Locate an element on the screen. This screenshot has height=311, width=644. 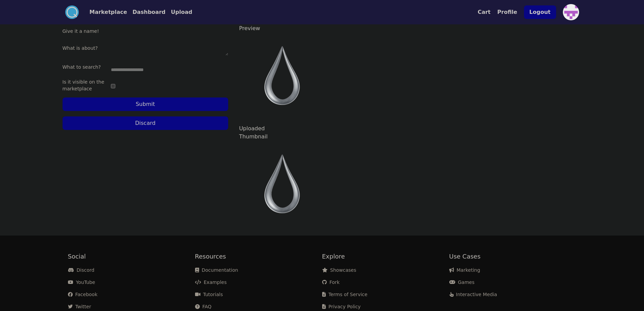
a: Fork is located at coordinates (331, 282).